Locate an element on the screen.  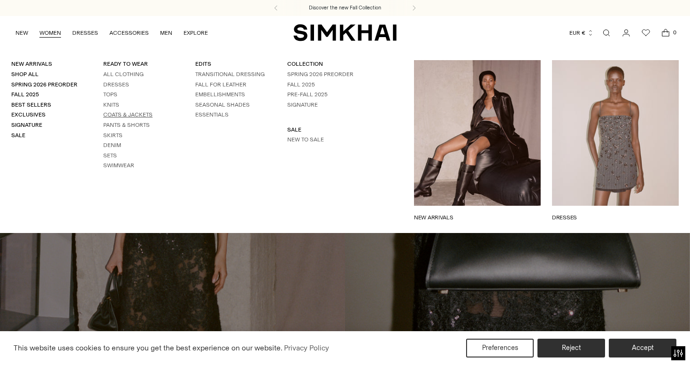
button: Preferences is located at coordinates (500, 348).